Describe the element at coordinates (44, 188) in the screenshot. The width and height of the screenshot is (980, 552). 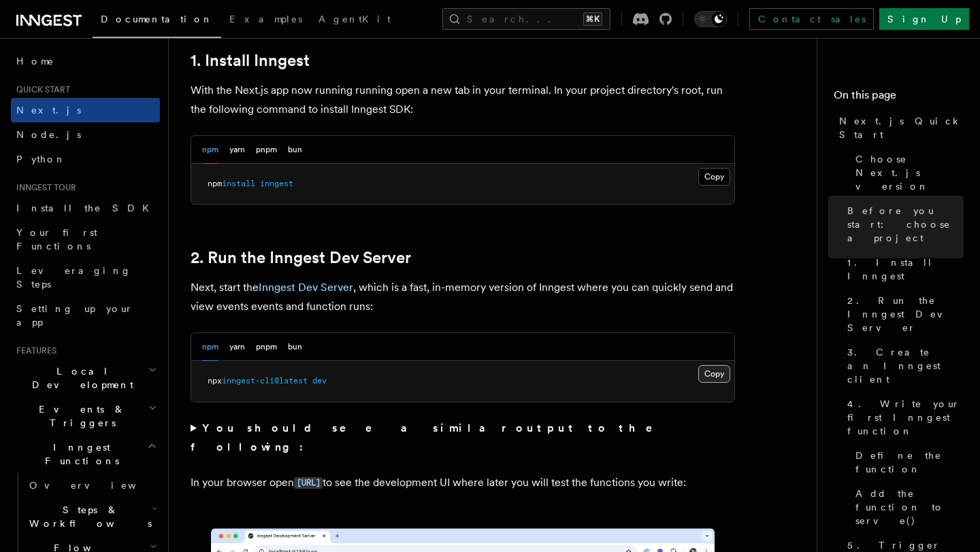
I see `span: Inngest tour` at that location.